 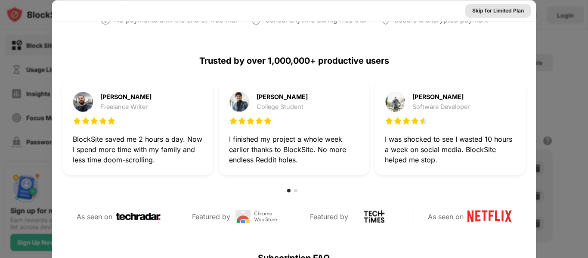 I want to click on img: chrome-web-store-logo, so click(x=256, y=216).